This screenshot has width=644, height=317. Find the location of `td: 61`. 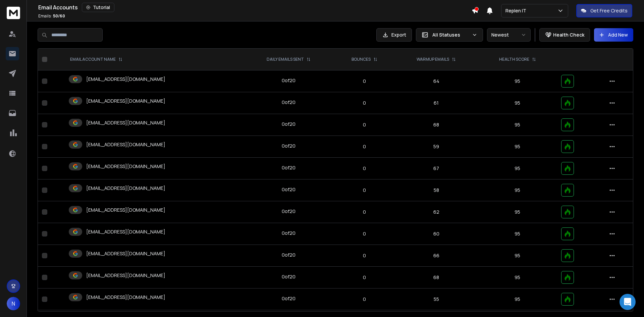

td: 61 is located at coordinates (436, 103).